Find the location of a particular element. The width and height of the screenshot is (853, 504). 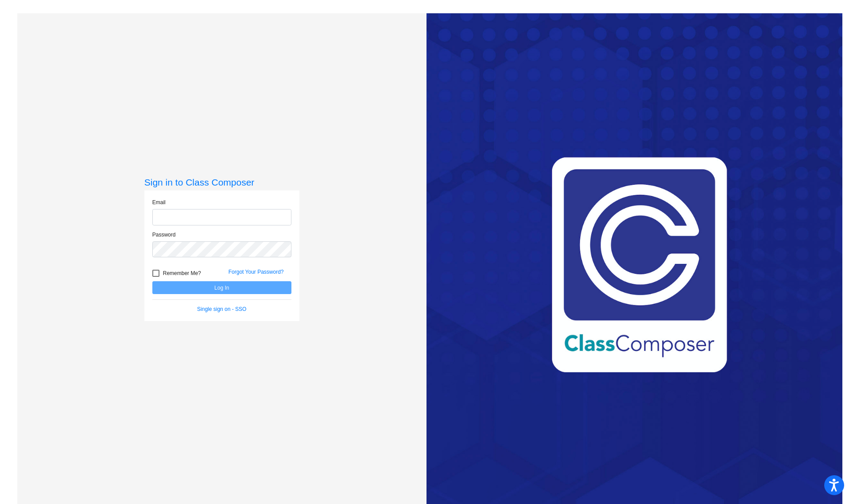

label: Password is located at coordinates (164, 235).